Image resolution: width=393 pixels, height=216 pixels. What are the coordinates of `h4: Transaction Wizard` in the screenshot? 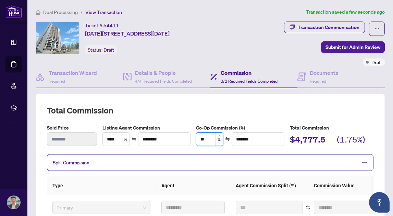 It's located at (73, 73).